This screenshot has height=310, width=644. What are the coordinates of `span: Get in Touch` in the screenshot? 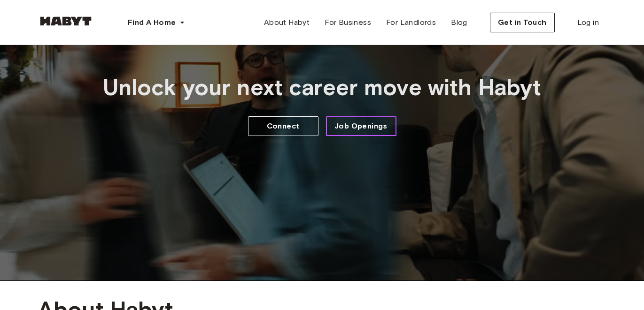 It's located at (522, 22).